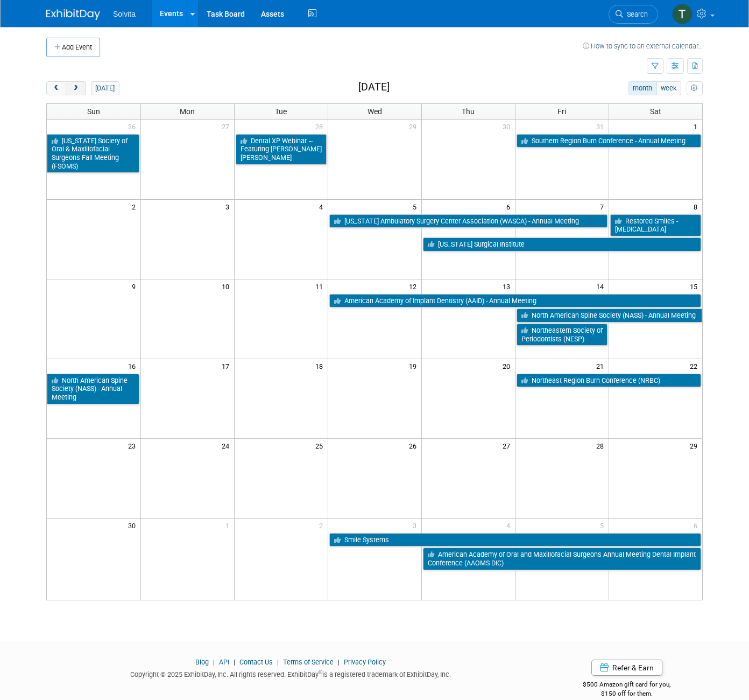 This screenshot has width=749, height=700. Describe the element at coordinates (224, 661) in the screenshot. I see `a: API` at that location.